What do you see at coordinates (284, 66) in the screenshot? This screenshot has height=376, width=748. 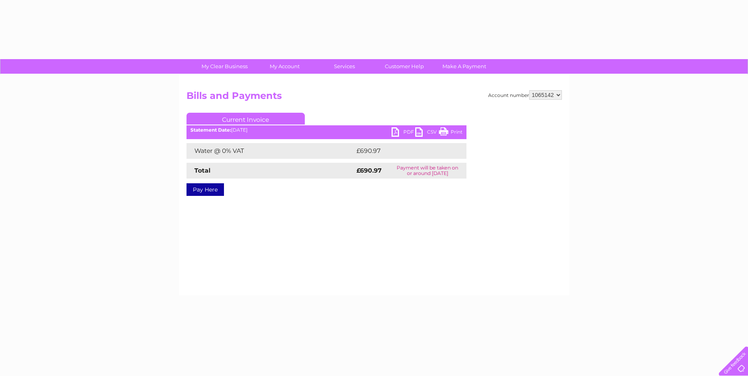 I see `a: My Account` at bounding box center [284, 66].